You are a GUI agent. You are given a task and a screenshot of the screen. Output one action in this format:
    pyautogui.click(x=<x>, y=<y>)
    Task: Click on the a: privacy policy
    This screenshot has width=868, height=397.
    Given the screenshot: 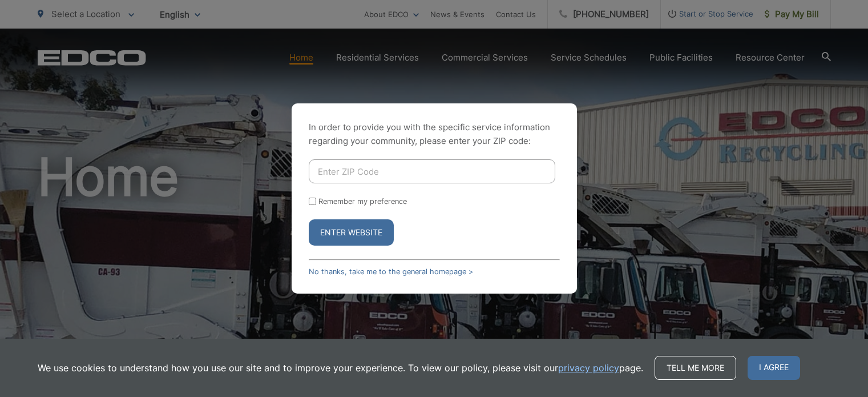 What is the action you would take?
    pyautogui.click(x=589, y=368)
    